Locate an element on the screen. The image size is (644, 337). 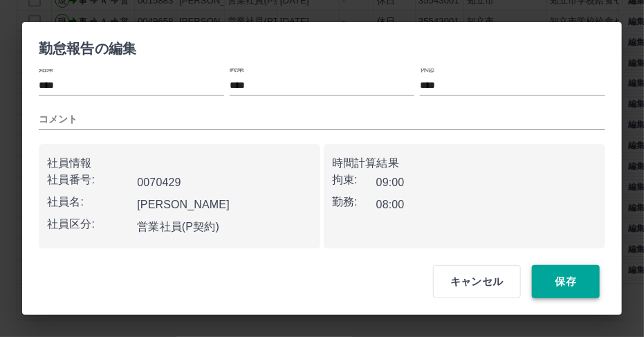
b: 09:00 is located at coordinates (391, 182).